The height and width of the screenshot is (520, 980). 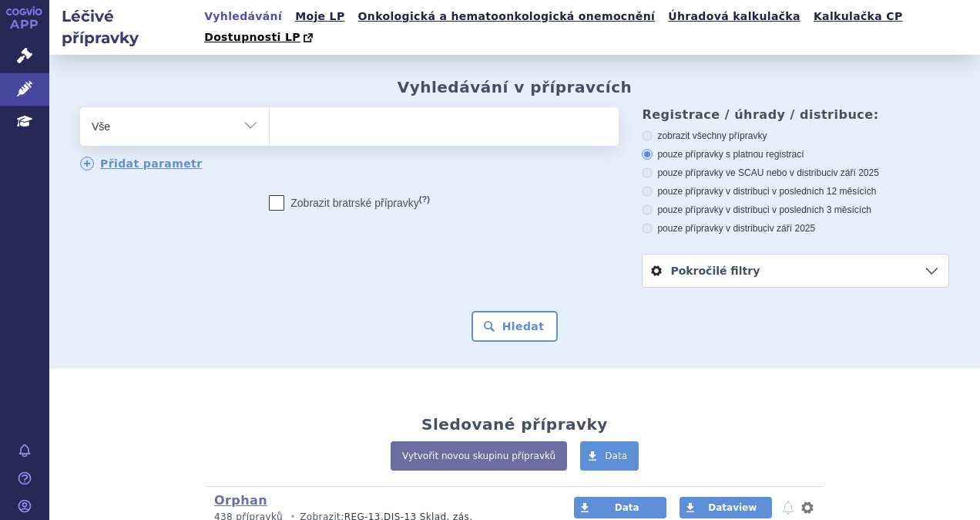 What do you see at coordinates (141, 163) in the screenshot?
I see `a: Přidat parametr` at bounding box center [141, 163].